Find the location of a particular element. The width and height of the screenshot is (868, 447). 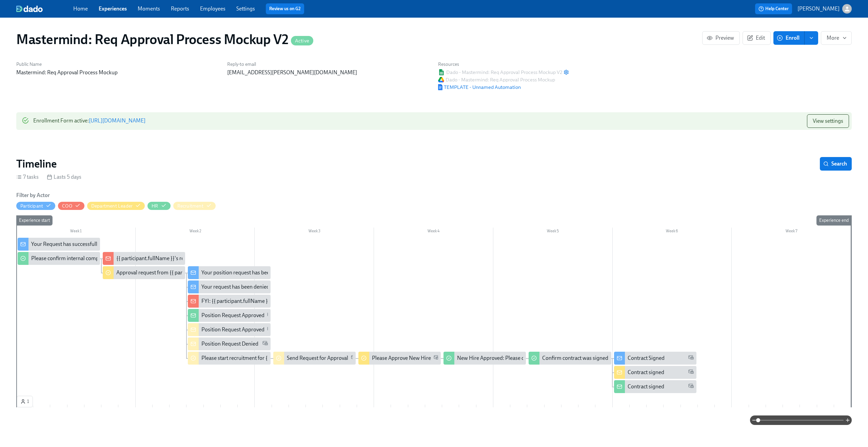

div: 7 tasks is located at coordinates (27, 177).